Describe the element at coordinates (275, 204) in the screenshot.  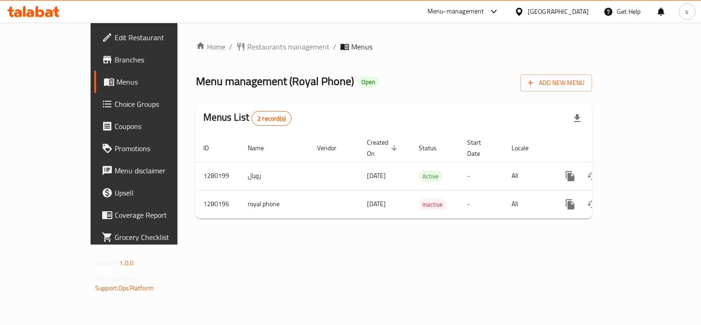
I see `td: royal phone` at that location.